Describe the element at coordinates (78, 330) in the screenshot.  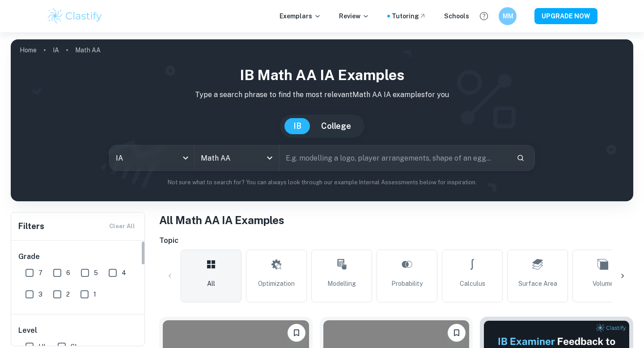
I see `h6: Level` at that location.